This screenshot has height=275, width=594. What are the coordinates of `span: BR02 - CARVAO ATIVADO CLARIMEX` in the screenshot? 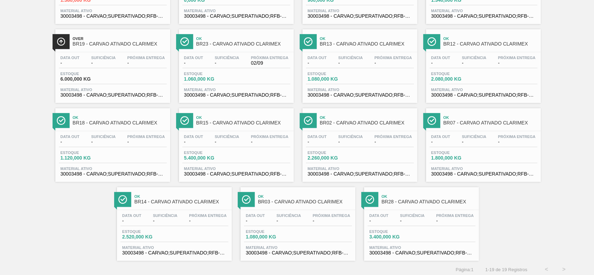 It's located at (367, 123).